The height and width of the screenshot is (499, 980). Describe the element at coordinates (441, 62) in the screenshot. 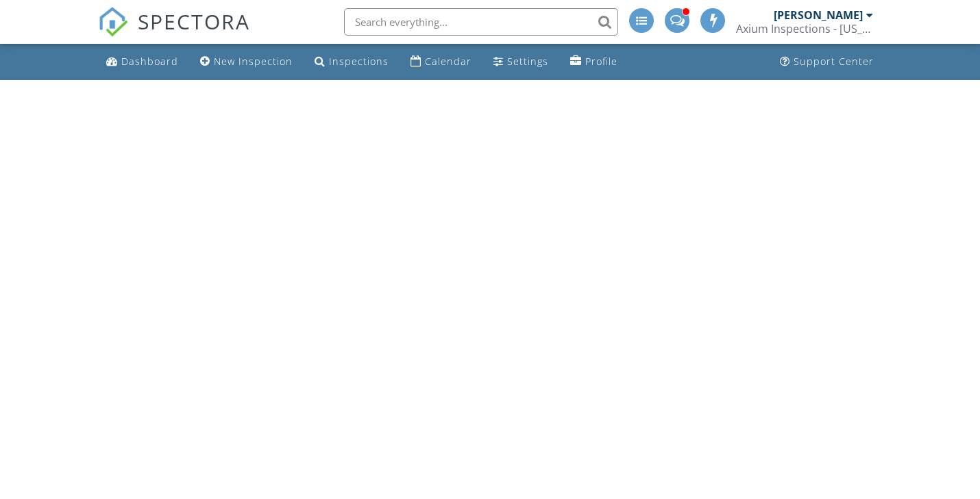

I see `a: Calendar` at that location.